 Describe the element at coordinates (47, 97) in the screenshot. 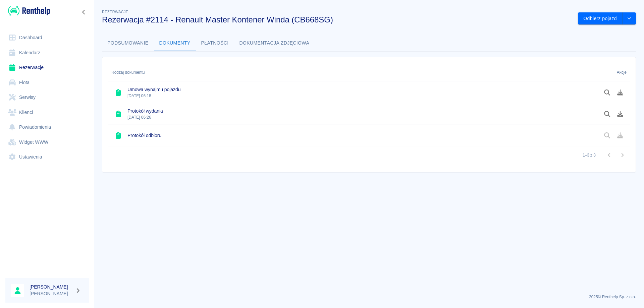

I see `a: Serwisy` at that location.